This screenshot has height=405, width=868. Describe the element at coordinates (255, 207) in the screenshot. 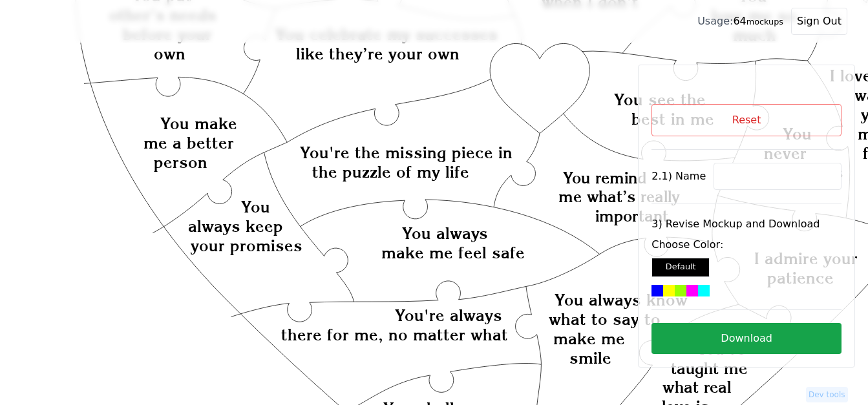

I see `text: You` at that location.